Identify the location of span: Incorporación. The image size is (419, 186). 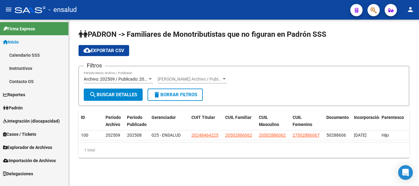
(367, 117).